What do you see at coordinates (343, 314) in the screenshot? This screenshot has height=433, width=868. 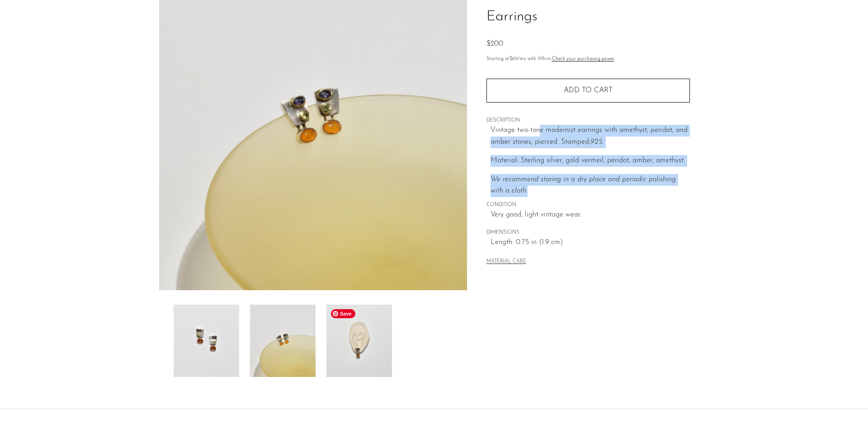 I see `span: Save` at bounding box center [343, 314].